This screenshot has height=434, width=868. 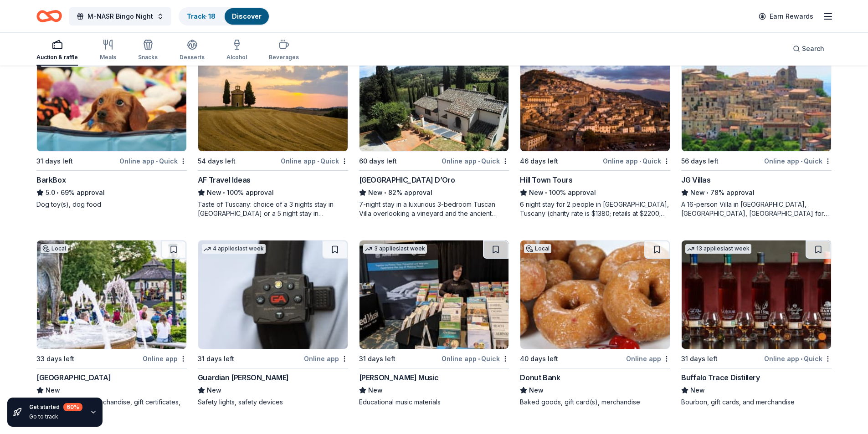 I want to click on div: Alcohol, so click(x=236, y=58).